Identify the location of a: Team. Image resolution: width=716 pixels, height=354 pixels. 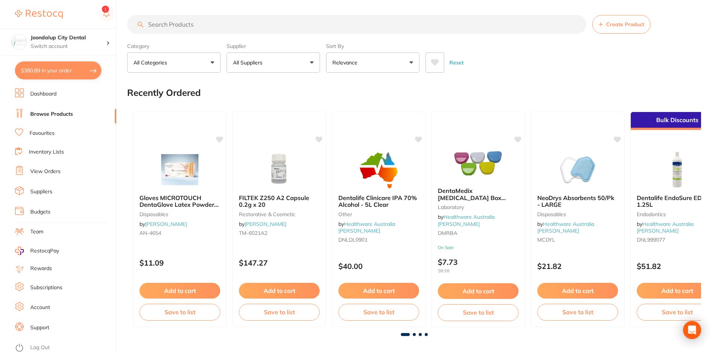
(37, 232).